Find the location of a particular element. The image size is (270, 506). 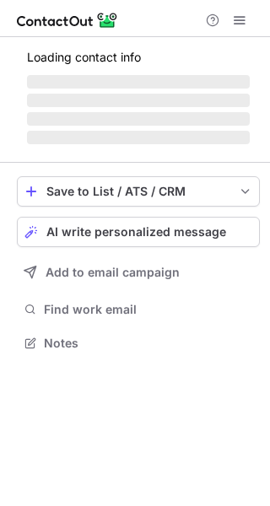

button: Notes is located at coordinates (138, 344).